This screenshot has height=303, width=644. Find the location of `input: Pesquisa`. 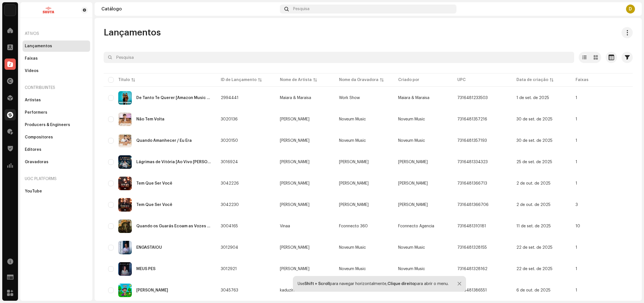

input: Pesquisa is located at coordinates (339, 57).